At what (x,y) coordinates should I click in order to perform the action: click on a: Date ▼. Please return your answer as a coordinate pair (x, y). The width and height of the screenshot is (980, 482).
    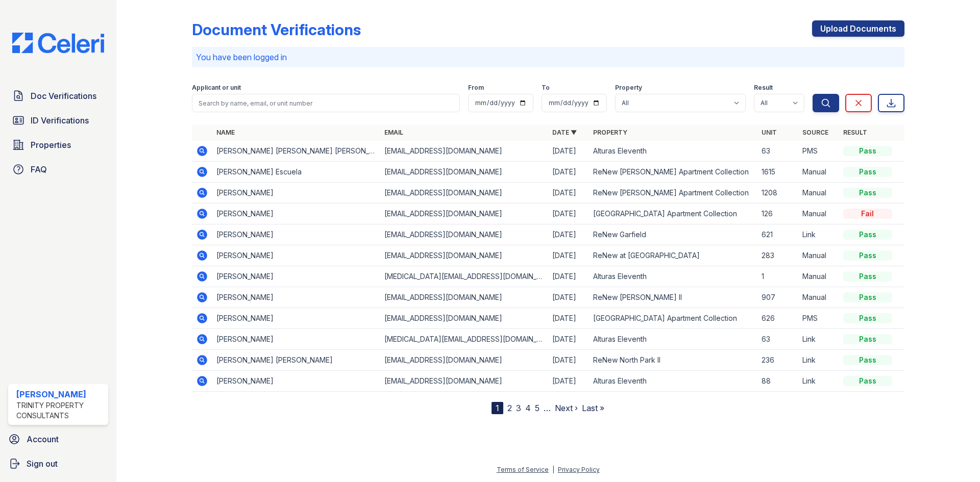
    Looking at the image, I should click on (565, 132).